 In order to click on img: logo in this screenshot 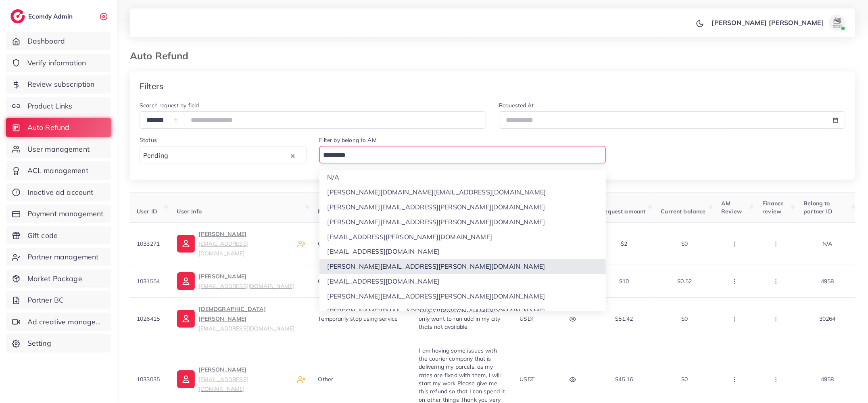, I will do `click(18, 16)`.